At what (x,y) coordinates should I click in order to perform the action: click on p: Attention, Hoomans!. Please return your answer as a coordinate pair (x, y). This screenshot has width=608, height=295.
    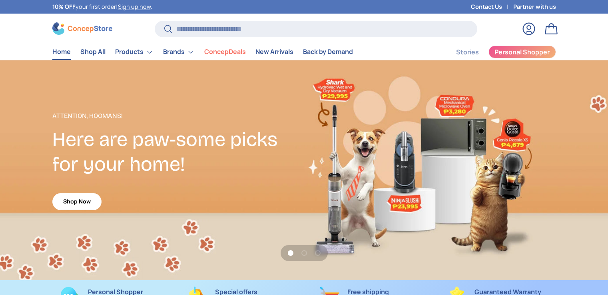
    Looking at the image, I should click on (178, 116).